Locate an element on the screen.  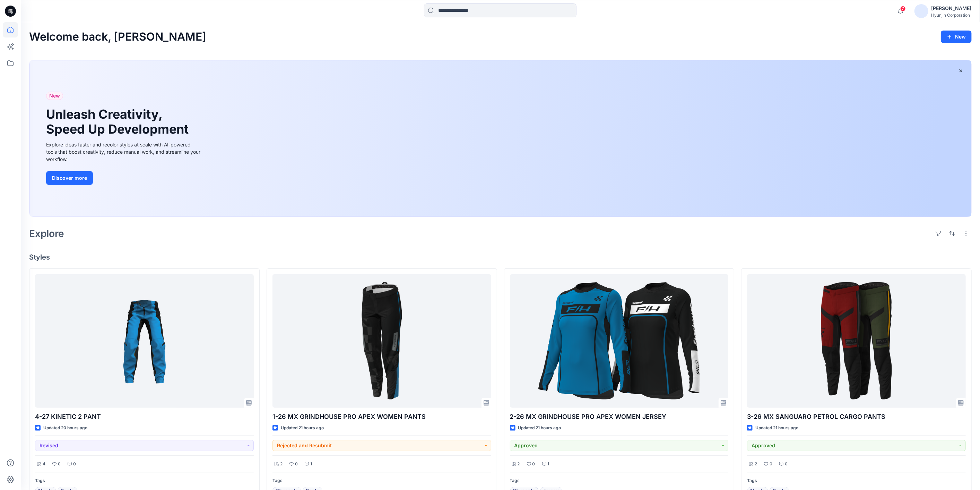
a: Discover more is located at coordinates (124, 178).